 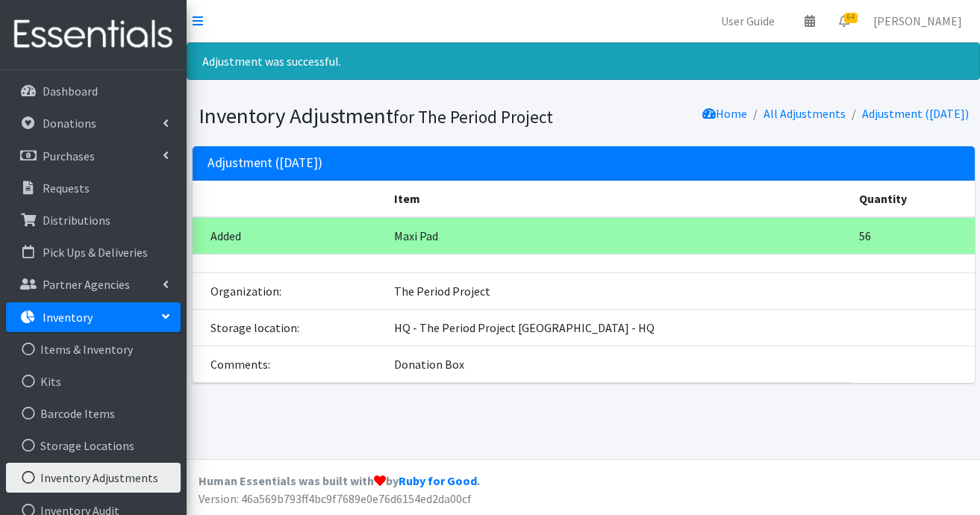 I want to click on span: Version: 46a569b793ff4bc9f7689e0e76d6154ed2da00cf, so click(x=335, y=498).